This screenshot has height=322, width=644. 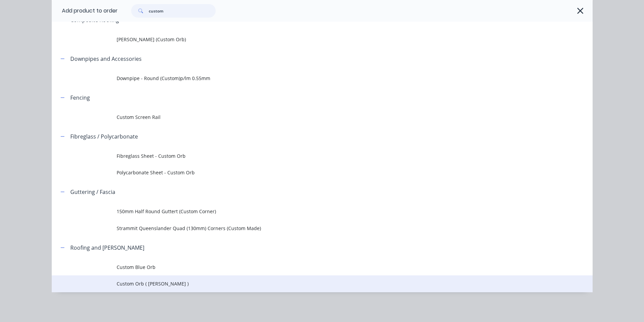 What do you see at coordinates (104, 137) in the screenshot?
I see `div: Fibreglass / Polycarbonate` at bounding box center [104, 137].